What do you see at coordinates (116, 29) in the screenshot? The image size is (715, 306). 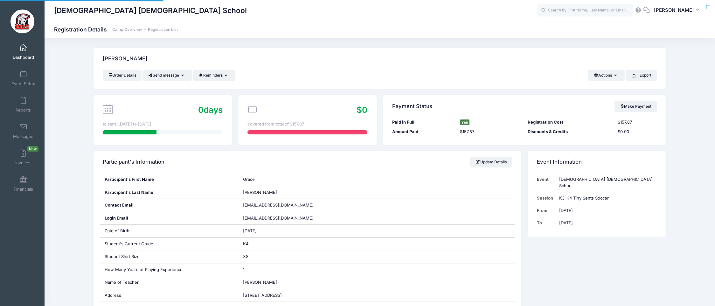 I see `h1: Registration Details` at bounding box center [116, 29].